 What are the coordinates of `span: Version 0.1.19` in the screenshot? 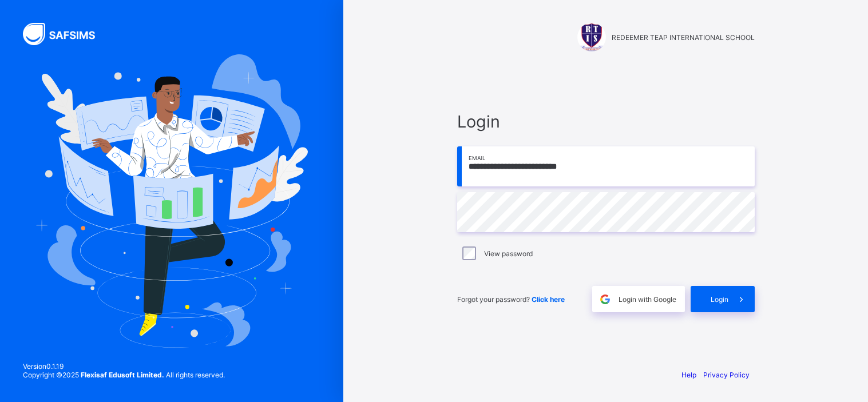 It's located at (124, 366).